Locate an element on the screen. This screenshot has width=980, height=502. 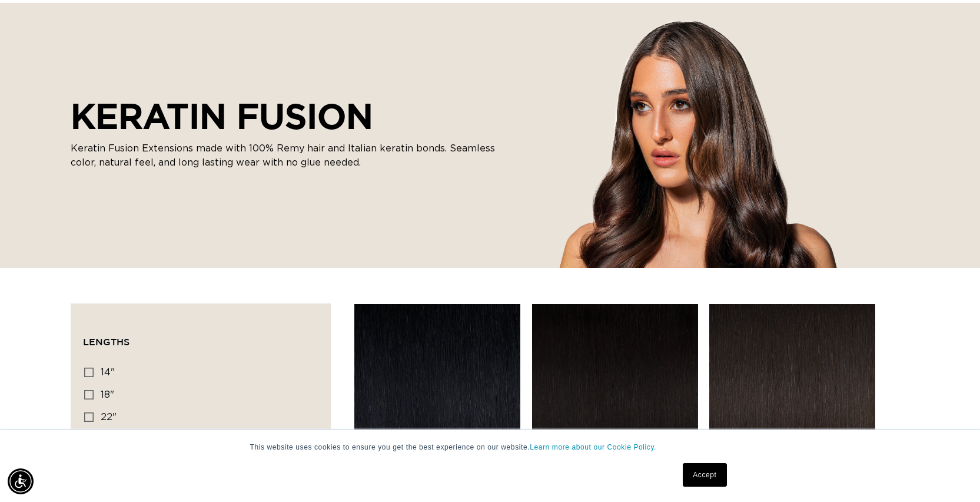
span: 14" is located at coordinates (108, 373).